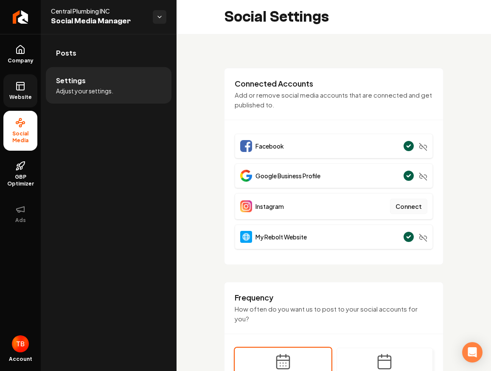 The width and height of the screenshot is (491, 371). Describe the element at coordinates (20, 344) in the screenshot. I see `img: Travis Brown` at that location.